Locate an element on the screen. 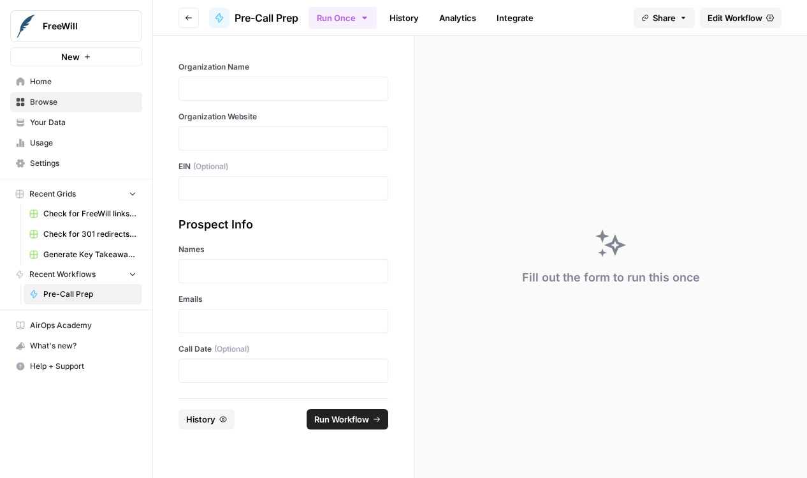  span: Check for 301 redirects on page Grid is located at coordinates (90, 234).